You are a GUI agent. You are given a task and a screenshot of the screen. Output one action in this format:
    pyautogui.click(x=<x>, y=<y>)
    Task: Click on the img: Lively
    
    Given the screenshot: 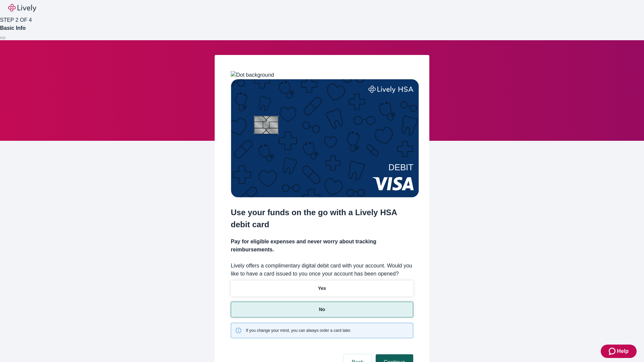 What is the action you would take?
    pyautogui.click(x=22, y=8)
    